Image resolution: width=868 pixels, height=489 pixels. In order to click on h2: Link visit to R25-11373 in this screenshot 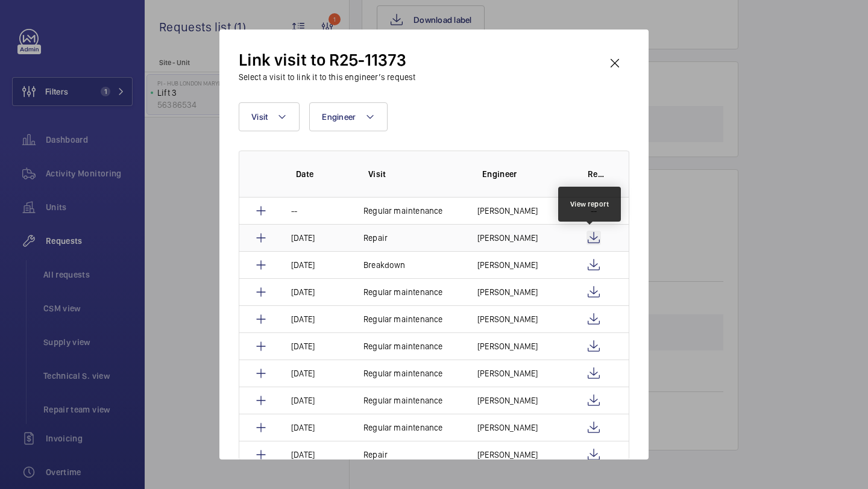, I will do `click(327, 60)`.